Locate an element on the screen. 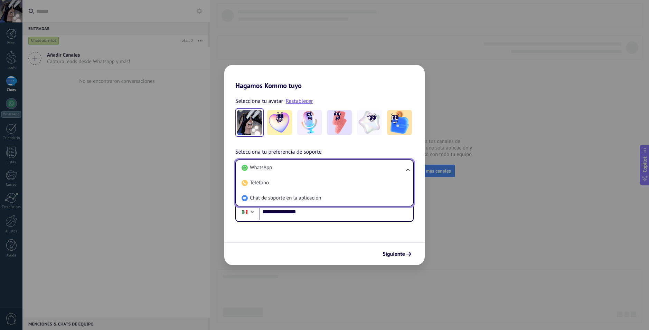  div: Mexico: + 52 is located at coordinates (244, 212).